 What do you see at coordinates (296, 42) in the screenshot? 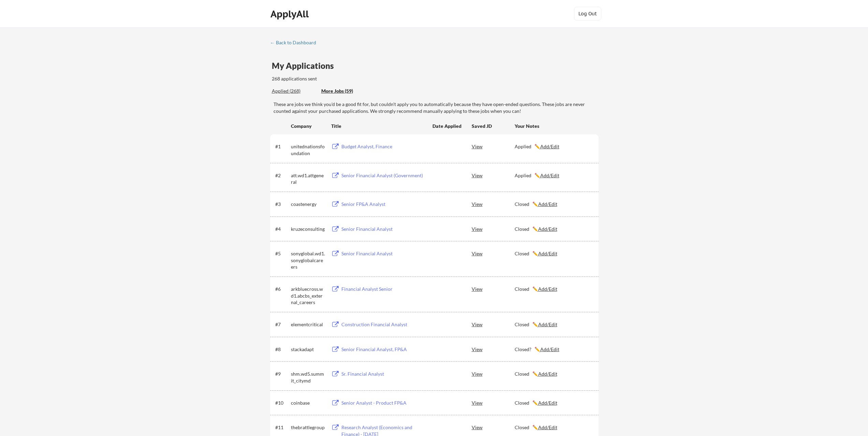
I see `div: ← Back to Dashboard` at bounding box center [296, 42].